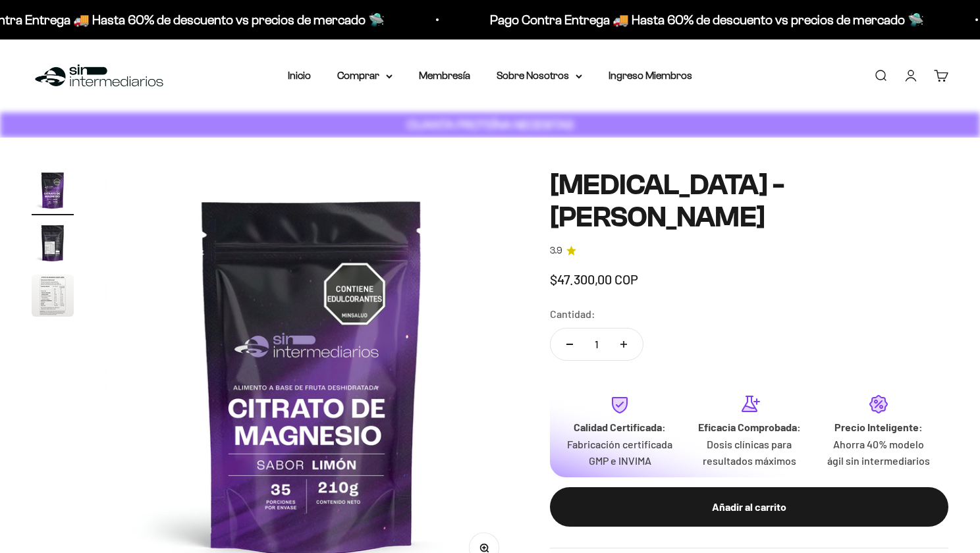 Image resolution: width=980 pixels, height=553 pixels. Describe the element at coordinates (490, 125) in the screenshot. I see `strong: CUANTA PROTEÍNA NECESITAS` at that location.